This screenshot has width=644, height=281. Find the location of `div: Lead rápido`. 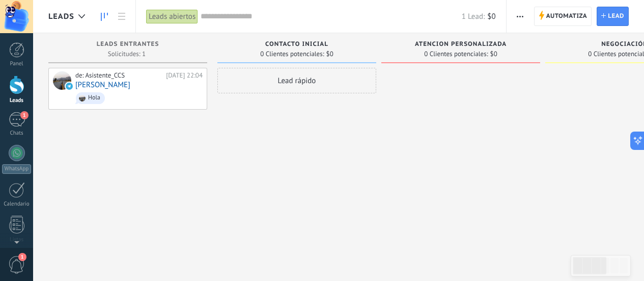

div: Lead rápido is located at coordinates (297, 80).